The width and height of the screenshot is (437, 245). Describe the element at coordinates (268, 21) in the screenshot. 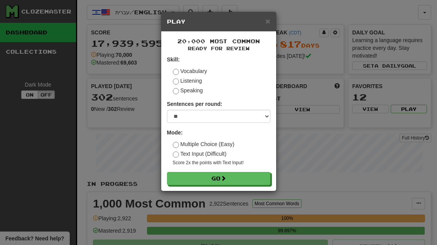

I see `button: Close` at that location.